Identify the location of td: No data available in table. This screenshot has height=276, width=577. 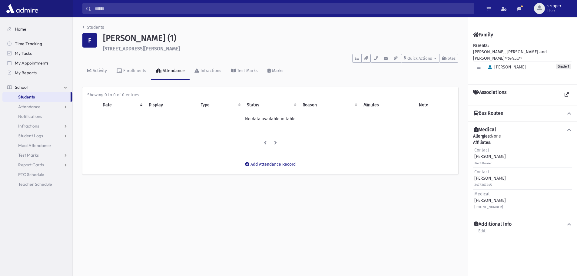
(270, 119).